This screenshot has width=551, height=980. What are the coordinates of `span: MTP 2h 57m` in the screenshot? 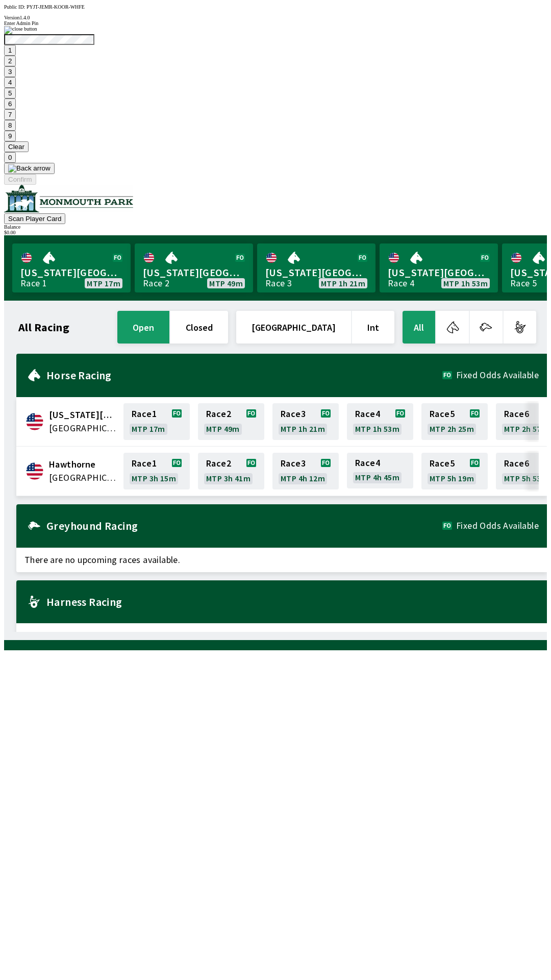 It's located at (526, 429).